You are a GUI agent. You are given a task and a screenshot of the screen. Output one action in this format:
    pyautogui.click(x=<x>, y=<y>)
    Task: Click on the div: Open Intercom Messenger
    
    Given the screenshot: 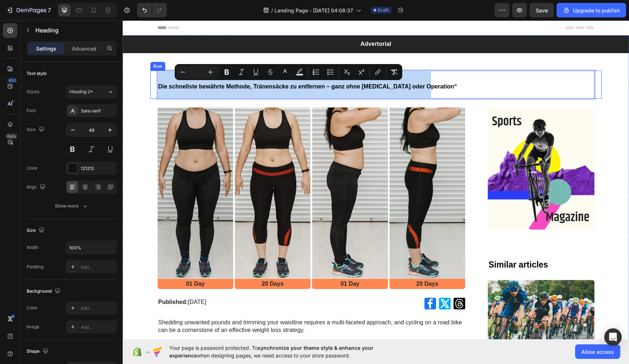 What is the action you would take?
    pyautogui.click(x=613, y=337)
    